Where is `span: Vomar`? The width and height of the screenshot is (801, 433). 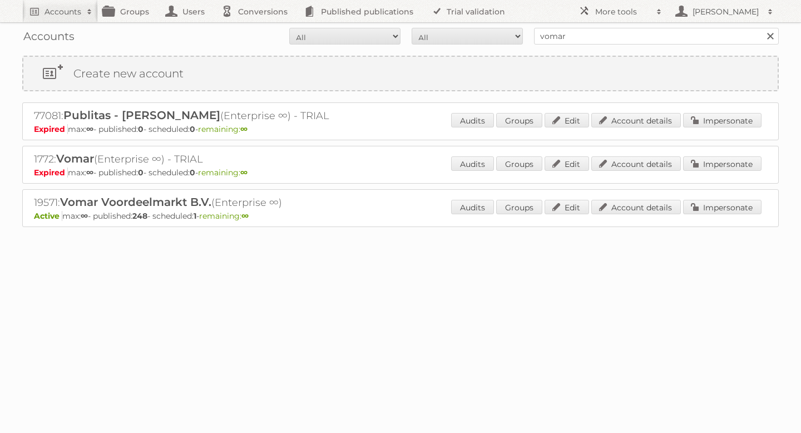 span: Vomar is located at coordinates (75, 158).